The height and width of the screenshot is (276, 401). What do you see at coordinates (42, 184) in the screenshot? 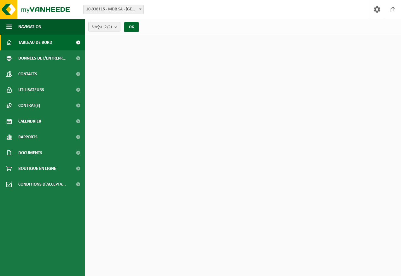
I see `span: Conditions d'accepta...` at bounding box center [42, 184].